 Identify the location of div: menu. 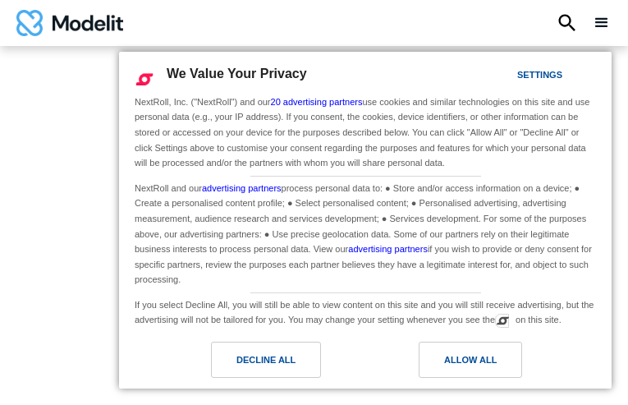
(602, 23).